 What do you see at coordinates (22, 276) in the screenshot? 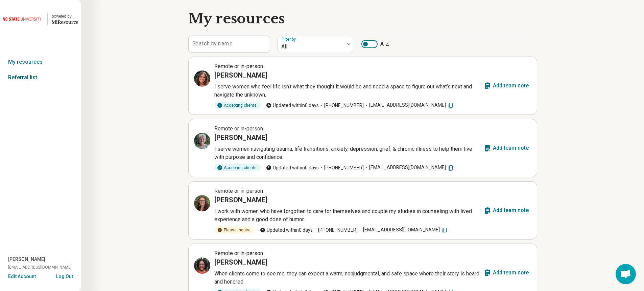
I see `button: Edit Account` at bounding box center [22, 276].